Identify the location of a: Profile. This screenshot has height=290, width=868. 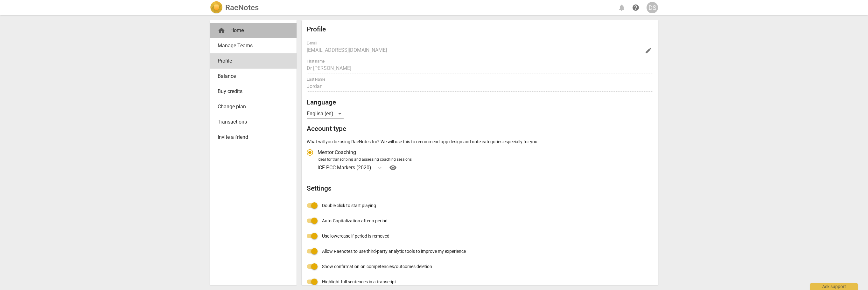
(253, 61).